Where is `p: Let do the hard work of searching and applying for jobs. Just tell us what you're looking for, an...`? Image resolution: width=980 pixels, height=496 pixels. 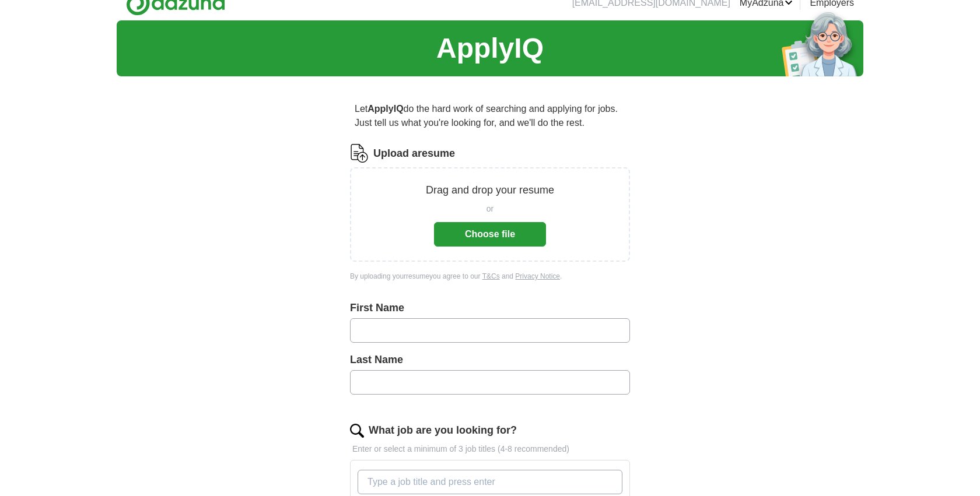 p: Let do the hard work of searching and applying for jobs. Just tell us what you're looking for, an... is located at coordinates (490, 116).